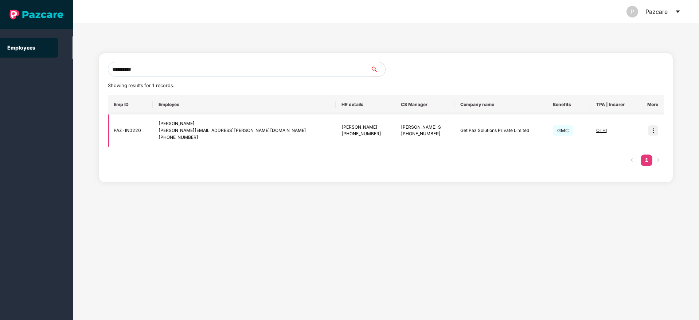 This screenshot has width=699, height=320. I want to click on td: Get Paz Solutions Private Limited, so click(501, 131).